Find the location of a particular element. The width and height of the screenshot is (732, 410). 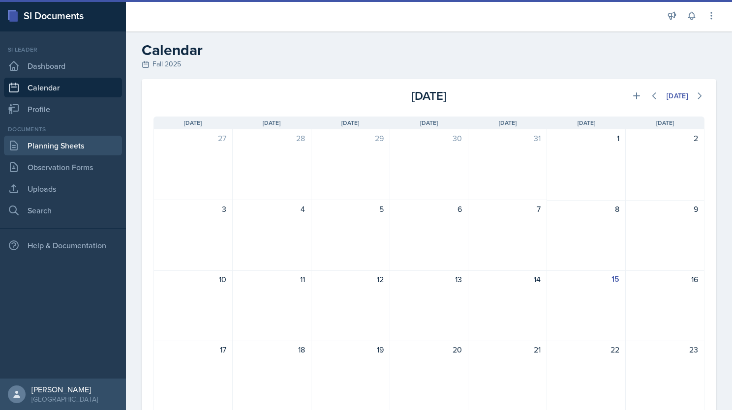

div: 21 is located at coordinates (507, 350).